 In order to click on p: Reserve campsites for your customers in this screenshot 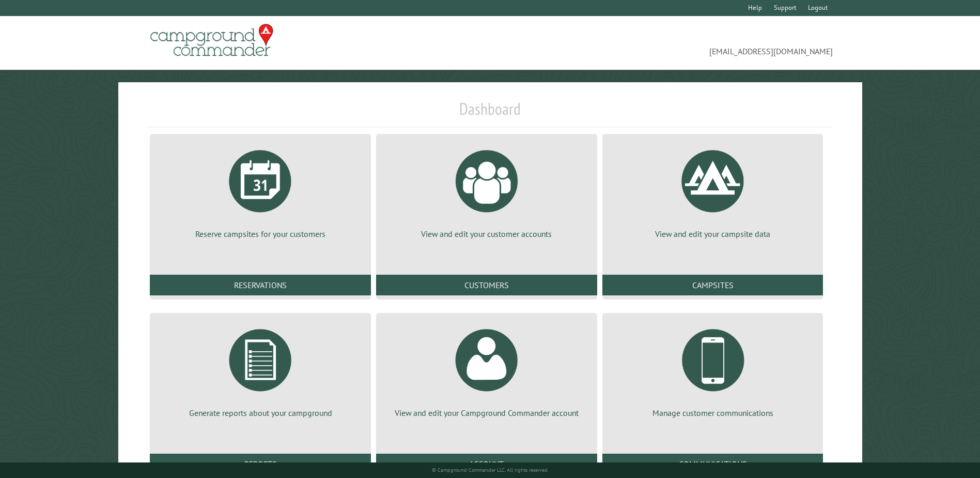, I will do `click(260, 234)`.